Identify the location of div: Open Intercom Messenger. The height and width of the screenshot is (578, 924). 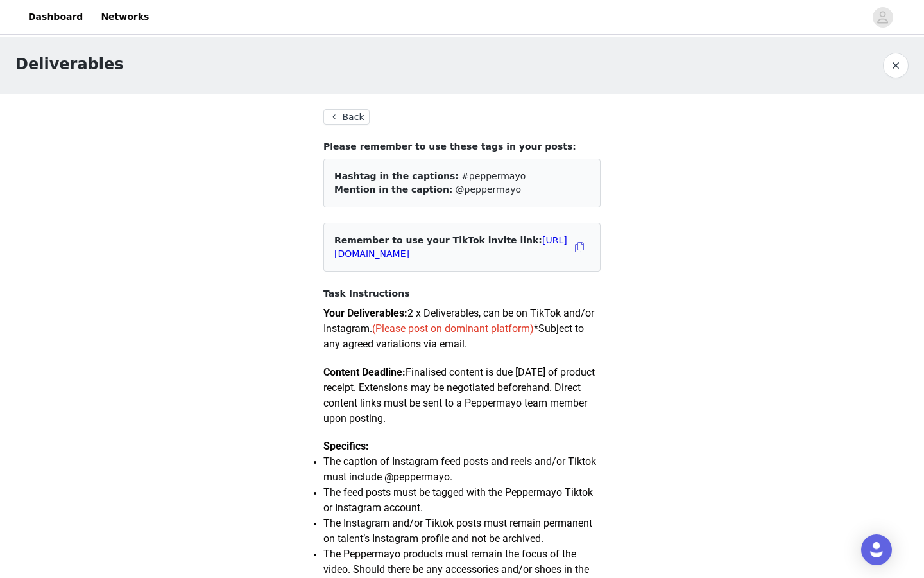
(877, 550).